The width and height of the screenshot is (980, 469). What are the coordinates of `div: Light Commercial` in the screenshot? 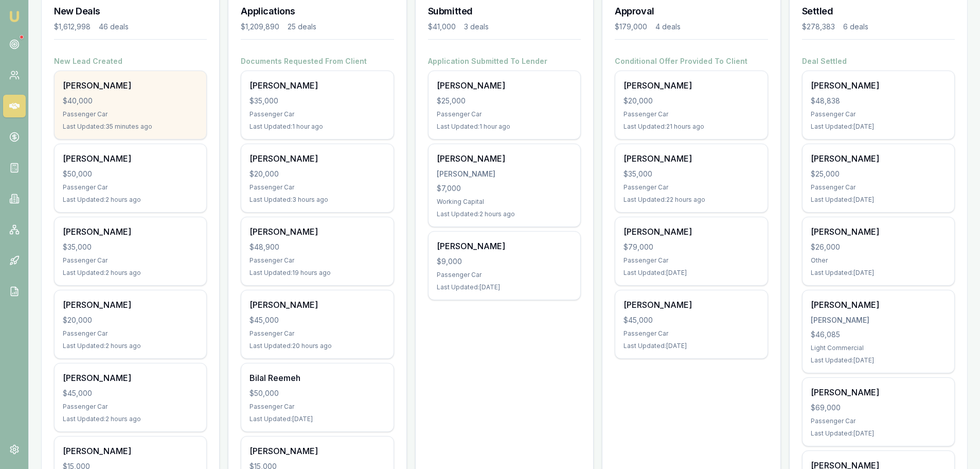 It's located at (879, 348).